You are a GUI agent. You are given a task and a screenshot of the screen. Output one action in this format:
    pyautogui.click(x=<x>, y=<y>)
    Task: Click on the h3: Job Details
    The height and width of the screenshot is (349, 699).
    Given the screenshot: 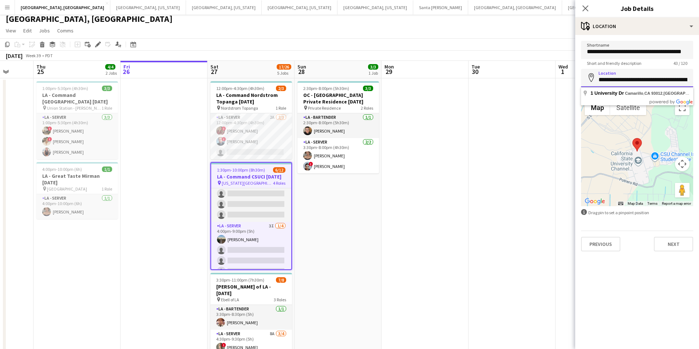 What is the action you would take?
    pyautogui.click(x=637, y=8)
    